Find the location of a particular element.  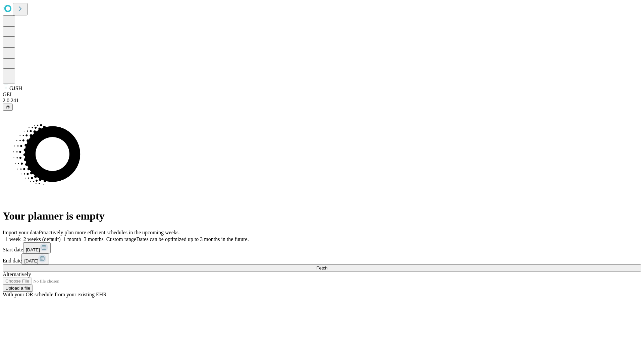

span: 3 months is located at coordinates (93, 239).